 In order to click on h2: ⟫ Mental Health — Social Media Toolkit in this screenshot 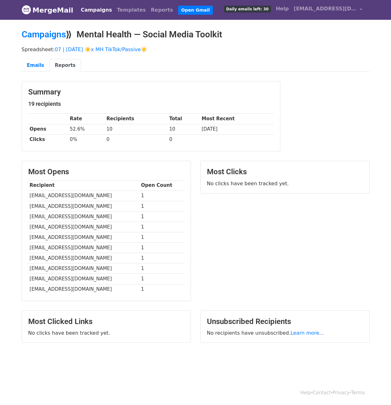, I will do `click(196, 35)`.